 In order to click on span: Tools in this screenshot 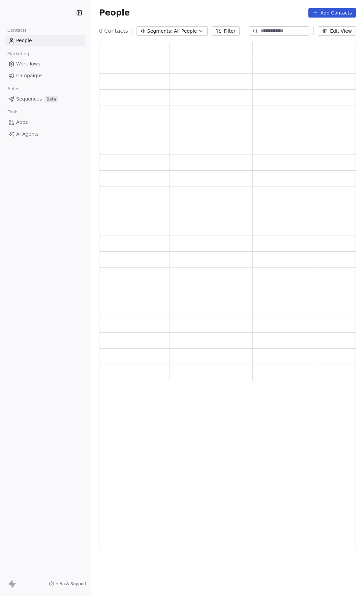, I will do `click(13, 112)`.